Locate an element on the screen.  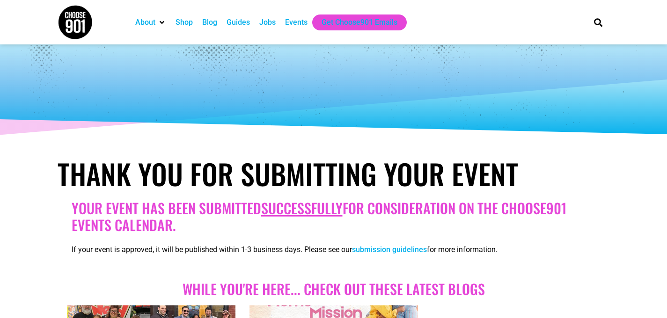
a: Get Choose901 Emails is located at coordinates (359, 22).